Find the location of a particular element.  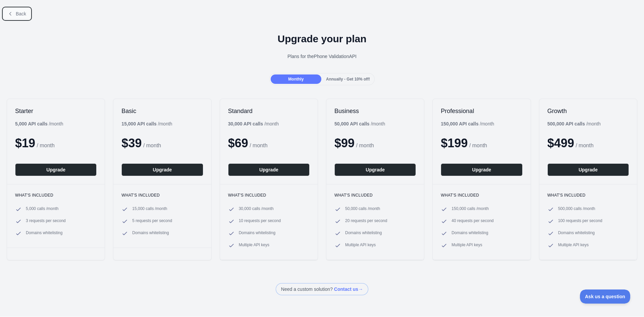

b: 50,000 API calls is located at coordinates (352, 124).